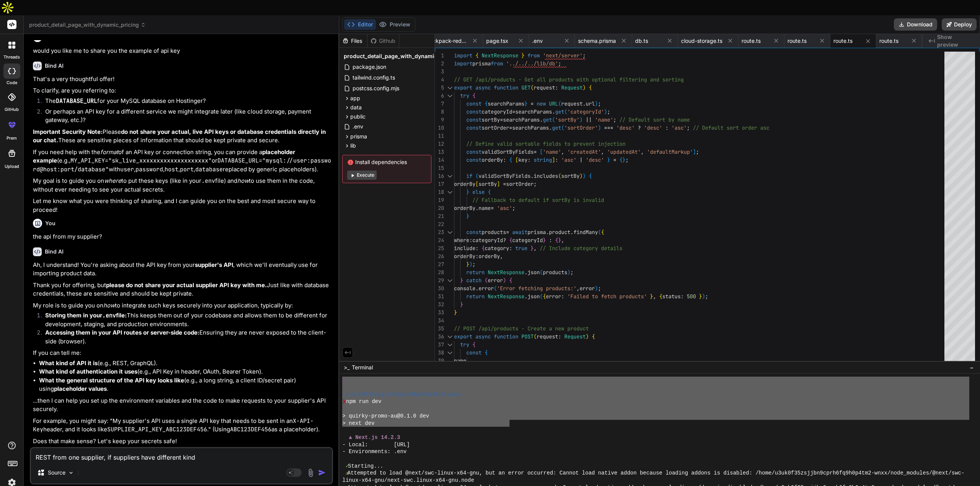 Image resolution: width=980 pixels, height=486 pixels. I want to click on span: key, so click(523, 160).